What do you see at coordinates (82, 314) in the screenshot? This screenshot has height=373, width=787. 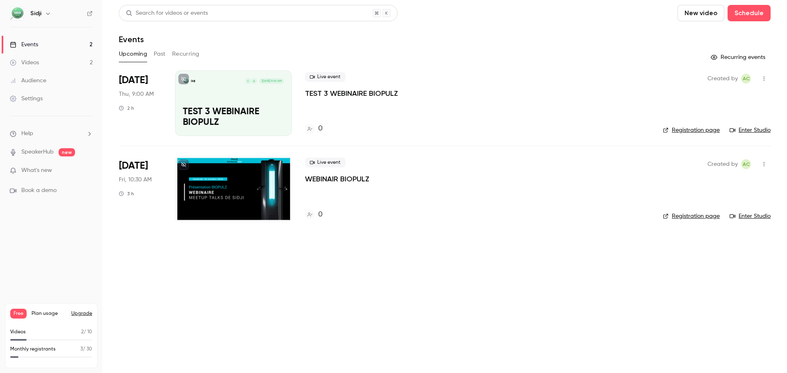 I see `button: Upgrade` at bounding box center [82, 314].